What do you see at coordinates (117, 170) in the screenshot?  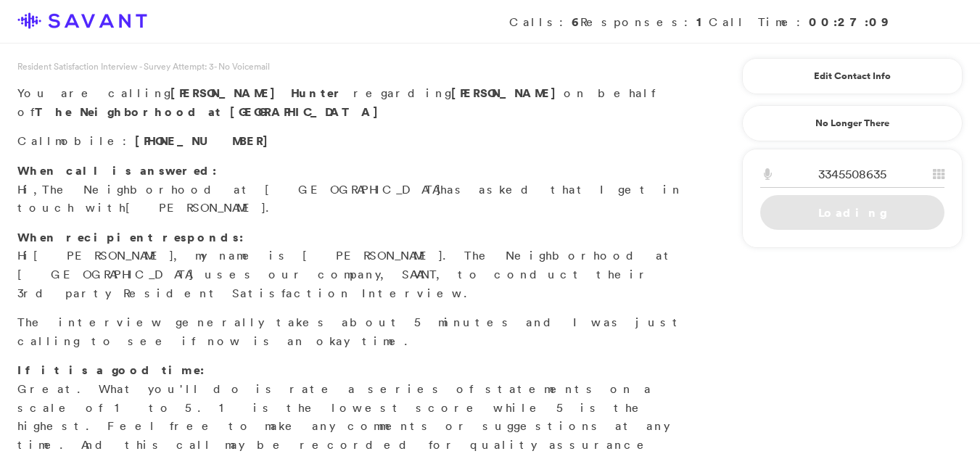 I see `strong: When call is answered:` at bounding box center [117, 170].